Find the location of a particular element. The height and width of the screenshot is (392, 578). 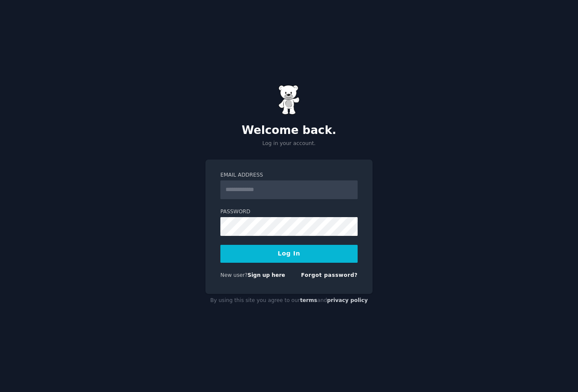

img: Gummy Bear is located at coordinates (289, 100).